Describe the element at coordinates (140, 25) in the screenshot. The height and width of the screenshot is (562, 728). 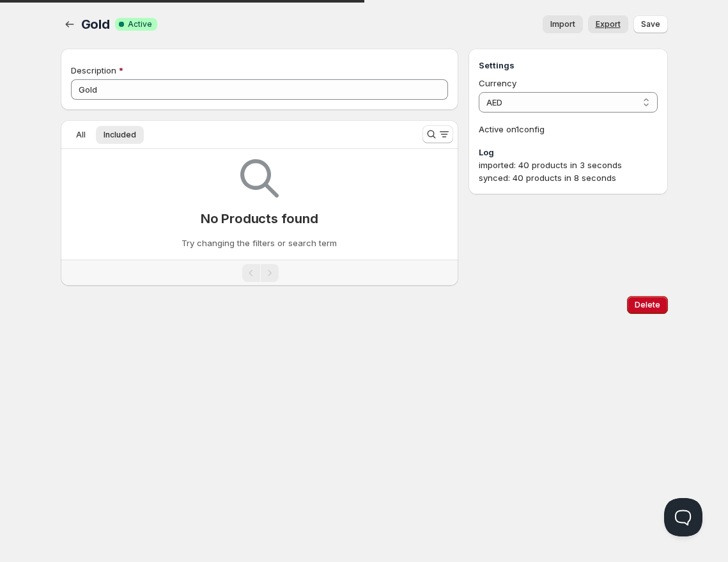
I see `span: Active` at that location.